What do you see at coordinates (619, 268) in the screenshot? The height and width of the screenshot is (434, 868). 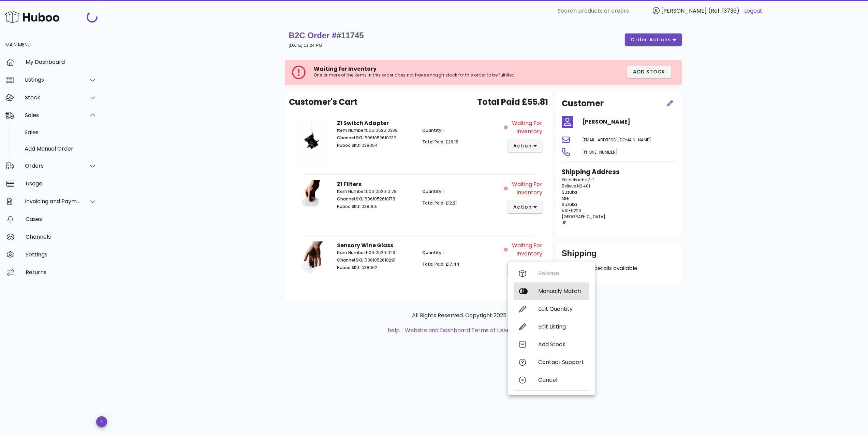 I see `p: No shipping details available` at bounding box center [619, 268].